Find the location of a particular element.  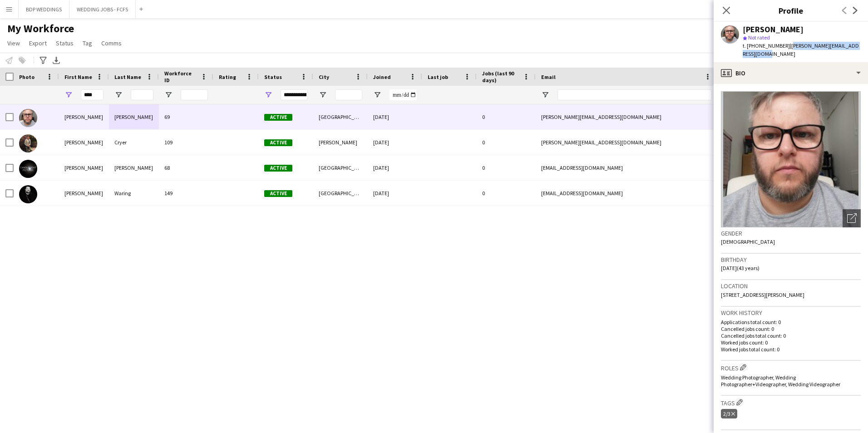

h3: Work history is located at coordinates (791, 313).